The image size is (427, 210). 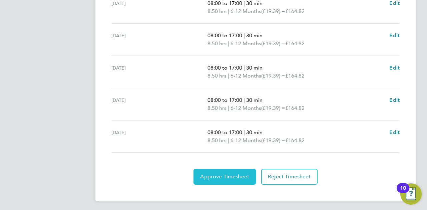 What do you see at coordinates (289, 177) in the screenshot?
I see `button: Reject Timesheet` at bounding box center [289, 177].